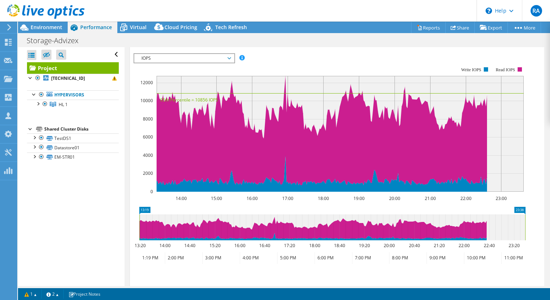 Image resolution: width=550 pixels, height=300 pixels. Describe the element at coordinates (148, 119) in the screenshot. I see `text: 8000` at that location.